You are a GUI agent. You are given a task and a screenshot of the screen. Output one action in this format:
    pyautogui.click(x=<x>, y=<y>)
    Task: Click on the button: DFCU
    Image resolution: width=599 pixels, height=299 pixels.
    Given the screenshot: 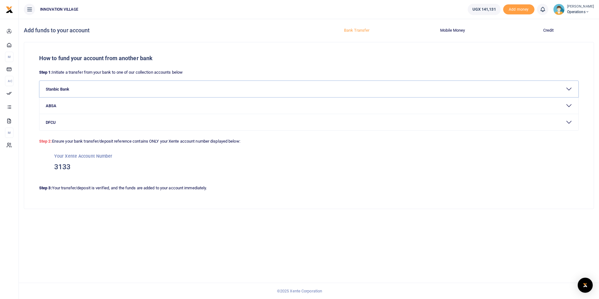 What is the action you would take?
    pyautogui.click(x=309, y=122)
    